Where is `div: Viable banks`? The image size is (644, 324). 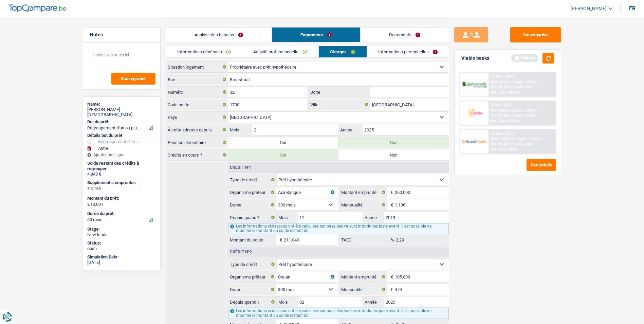
div: Viable banks is located at coordinates (475, 58).